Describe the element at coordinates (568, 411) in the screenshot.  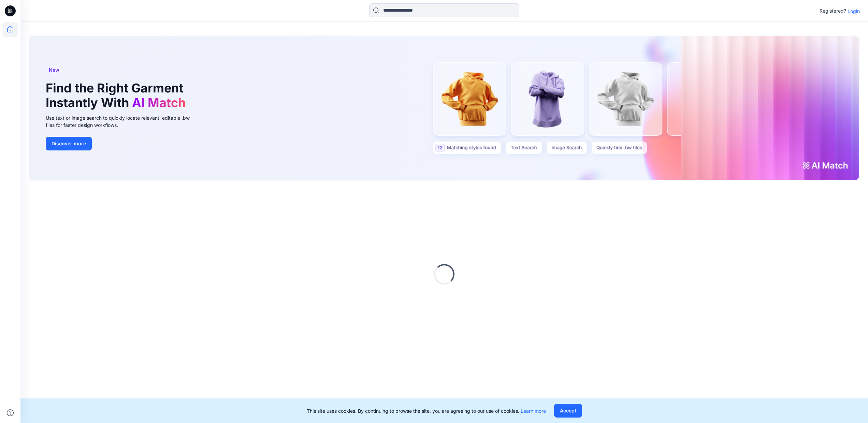
I see `button: Accept` at that location.